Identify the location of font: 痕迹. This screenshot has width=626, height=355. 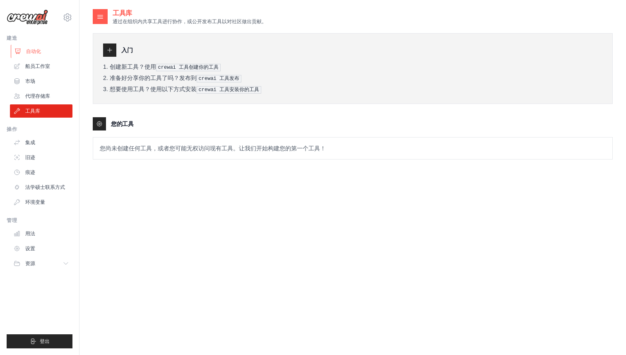
(30, 172).